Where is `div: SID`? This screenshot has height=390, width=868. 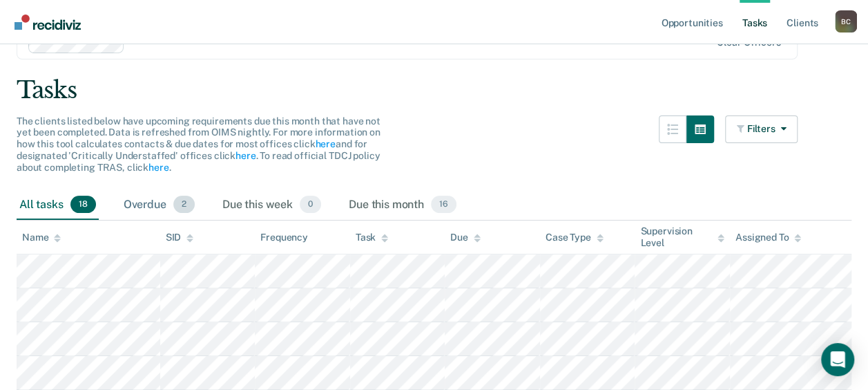
div: SID is located at coordinates (179, 237).